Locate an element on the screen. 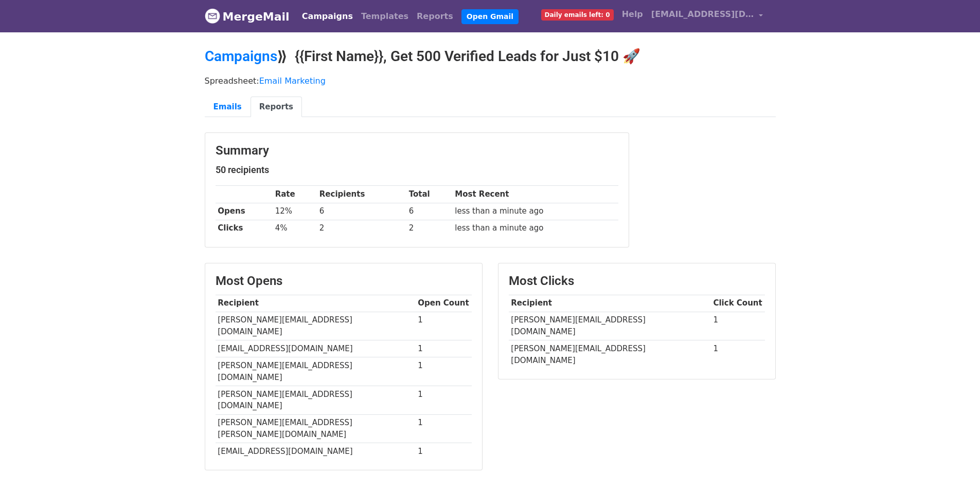  h5: 50 recipients is located at coordinates (417, 170).